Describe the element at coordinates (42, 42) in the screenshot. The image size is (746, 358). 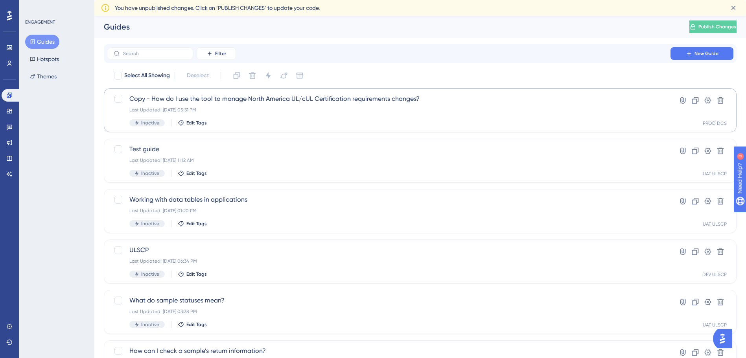
I see `button: Guides` at that location.